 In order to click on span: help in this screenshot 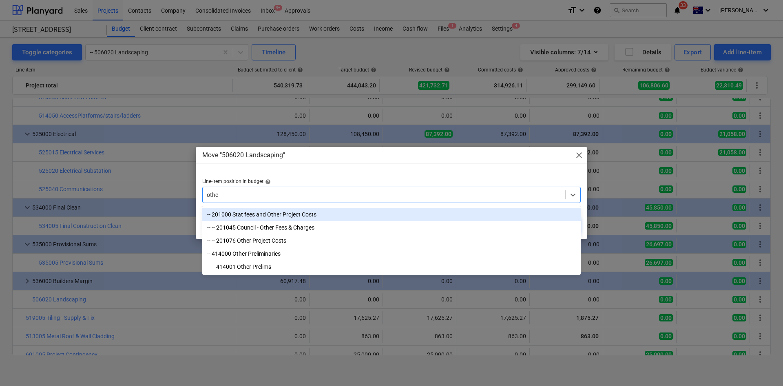, I will do `click(267, 182)`.